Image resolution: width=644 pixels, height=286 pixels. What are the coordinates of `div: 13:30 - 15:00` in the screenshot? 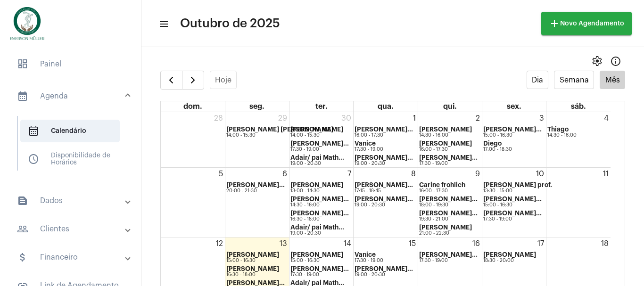 It's located at (517, 190).